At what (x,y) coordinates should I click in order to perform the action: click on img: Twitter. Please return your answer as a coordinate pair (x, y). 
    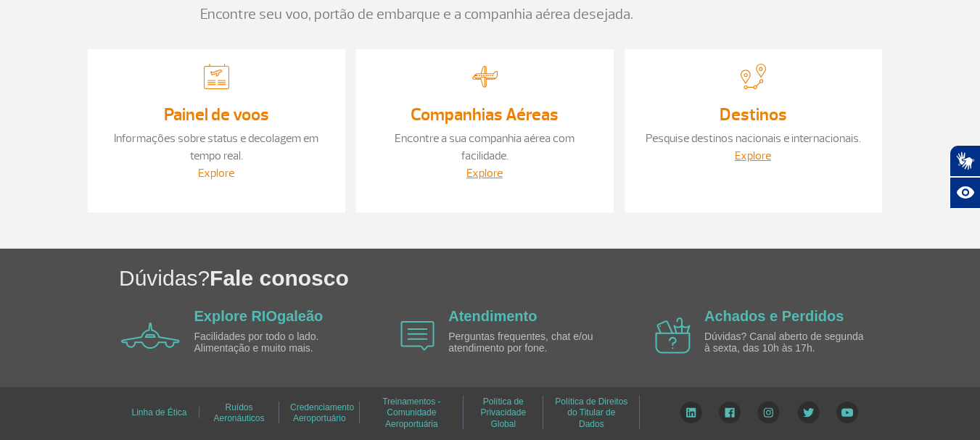
    Looking at the image, I should click on (808, 412).